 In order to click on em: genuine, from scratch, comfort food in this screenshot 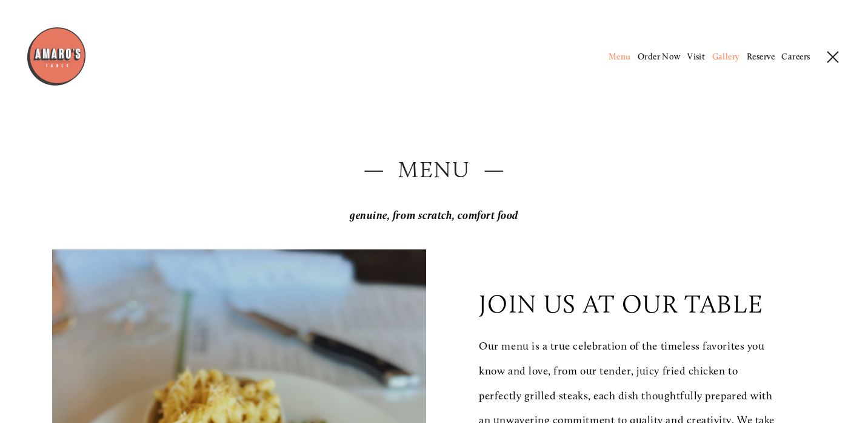, I will do `click(434, 215)`.